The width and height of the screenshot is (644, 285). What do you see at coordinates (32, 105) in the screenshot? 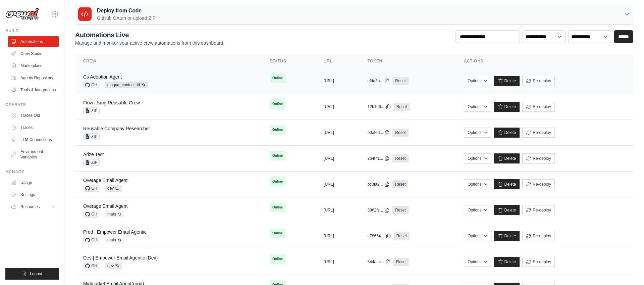
I see `div: Operate` at bounding box center [32, 105].